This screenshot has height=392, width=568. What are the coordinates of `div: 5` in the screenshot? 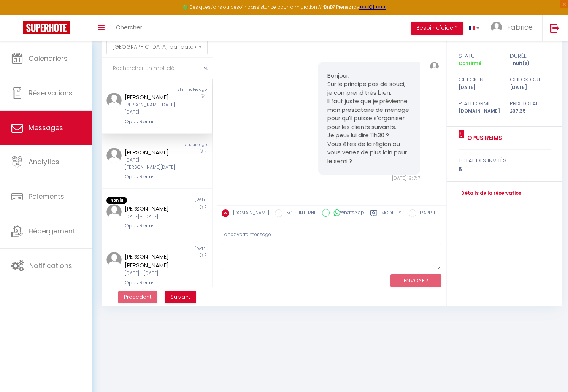 It's located at (505, 169).